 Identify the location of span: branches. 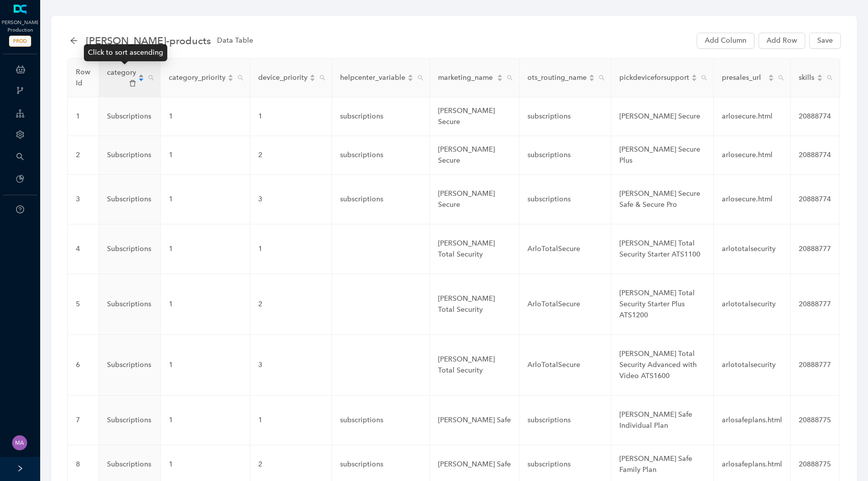
(20, 91).